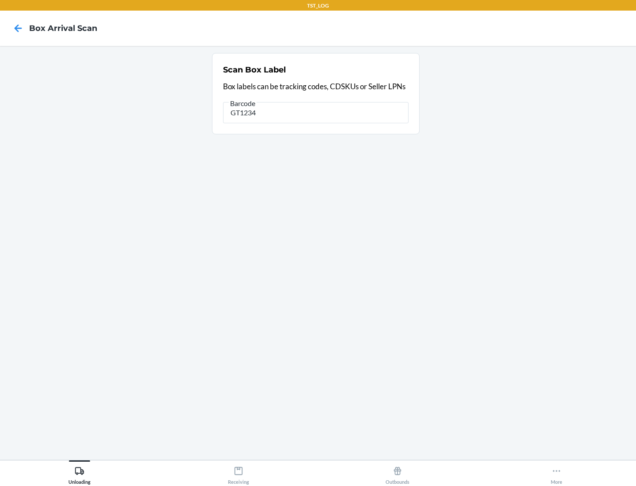 The width and height of the screenshot is (636, 486). I want to click on button: Outbounds, so click(398, 472).